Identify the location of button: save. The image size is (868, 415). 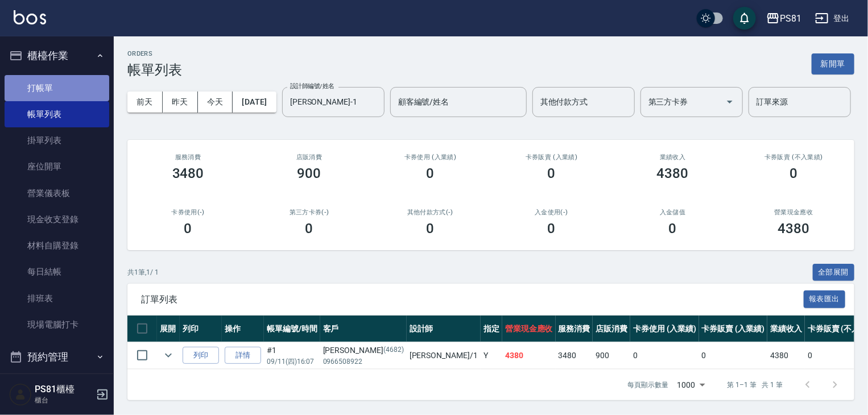
(744, 18).